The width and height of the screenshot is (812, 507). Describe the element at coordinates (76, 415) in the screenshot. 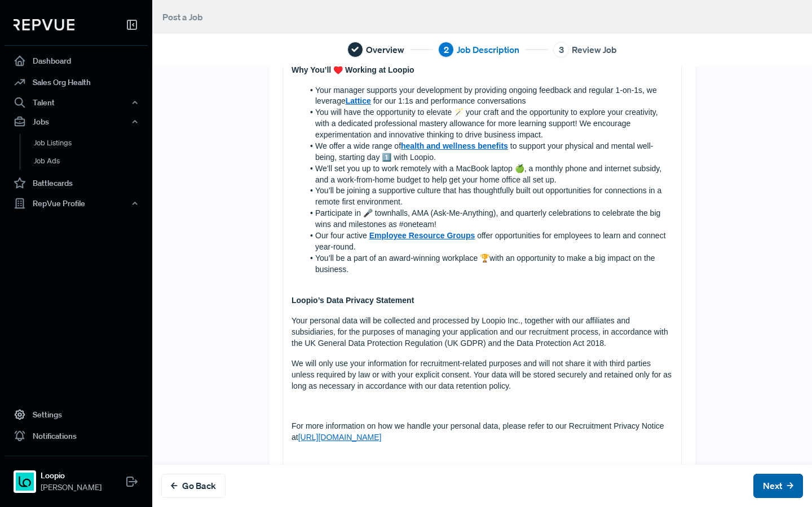

I see `a: Settings` at that location.